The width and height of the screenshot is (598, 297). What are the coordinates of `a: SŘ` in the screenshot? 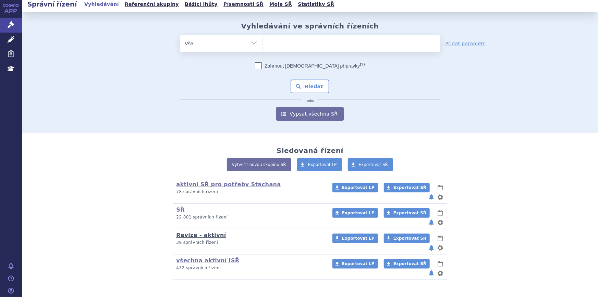 It's located at (181, 209).